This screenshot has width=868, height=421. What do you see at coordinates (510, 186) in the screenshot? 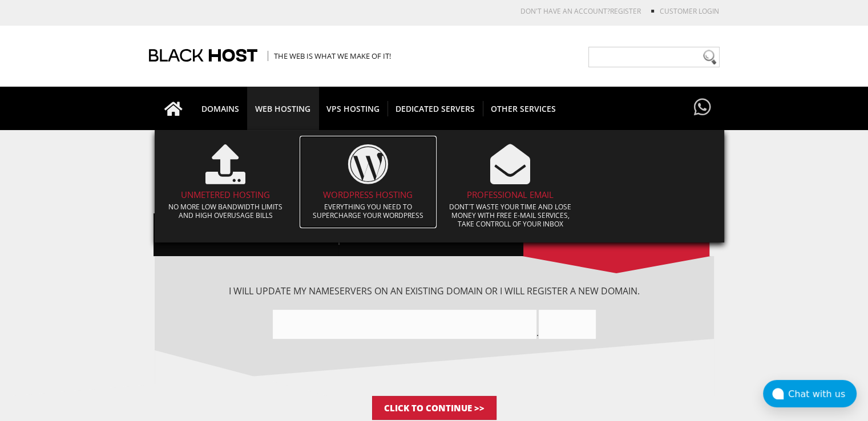
I see `a: Professional email Dont`t waste your time and lose money with free e-mail services, take controll...` at bounding box center [510, 186].